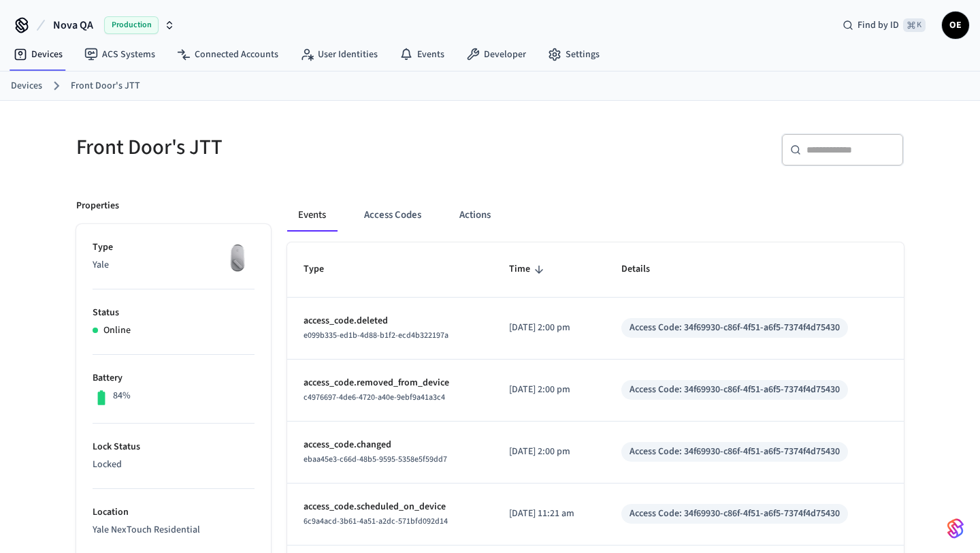 Image resolution: width=980 pixels, height=553 pixels. I want to click on span: ebaa45e3-c66d-48b5-9595-5358e5f59dd7, so click(375, 459).